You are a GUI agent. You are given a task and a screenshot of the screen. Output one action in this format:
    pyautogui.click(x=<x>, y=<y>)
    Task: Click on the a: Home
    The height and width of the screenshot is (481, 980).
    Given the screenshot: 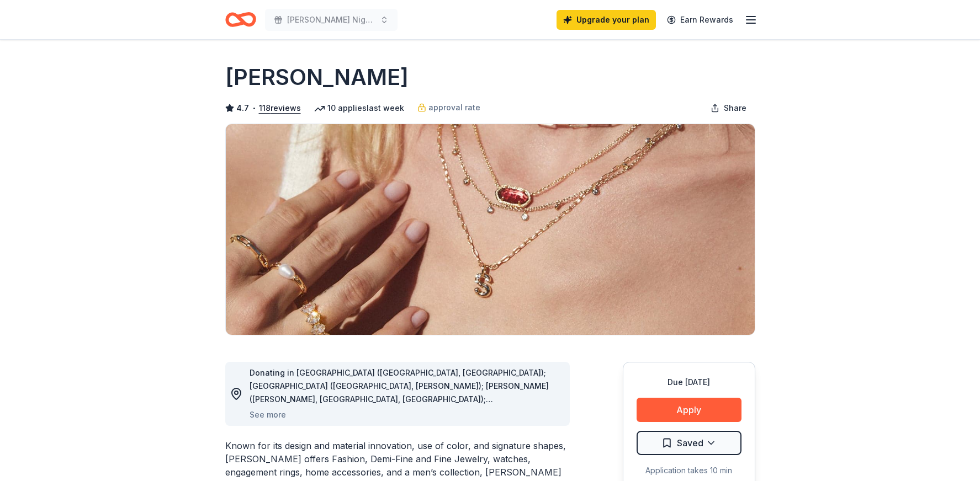 What is the action you would take?
    pyautogui.click(x=241, y=19)
    